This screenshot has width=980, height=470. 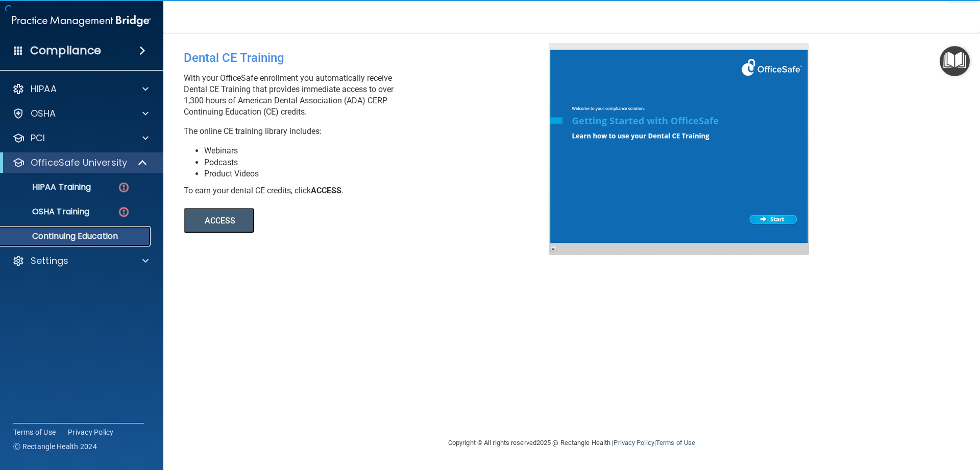 I want to click on p: HIPAA, so click(x=43, y=89).